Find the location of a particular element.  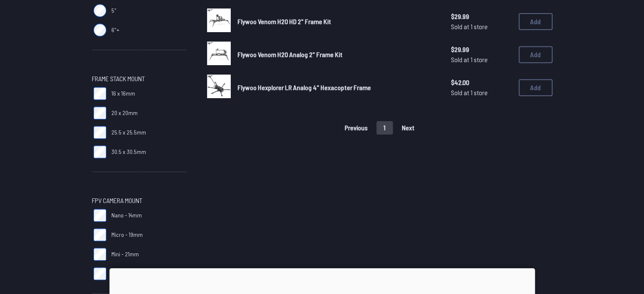

span: Micro - 19mm is located at coordinates (127, 235).